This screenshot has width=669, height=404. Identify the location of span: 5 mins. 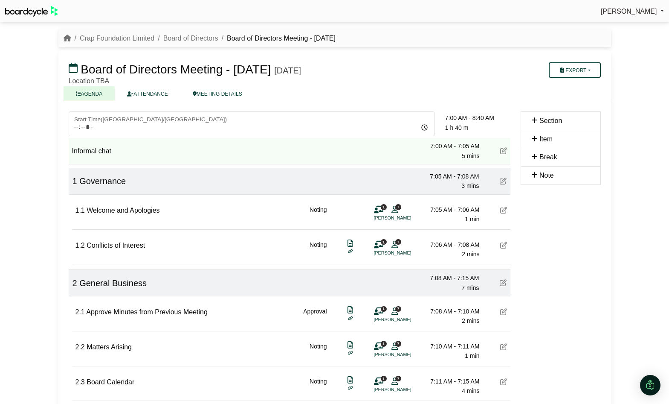
(471, 156).